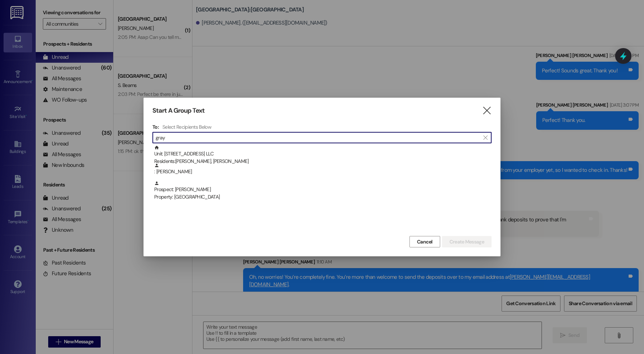 This screenshot has height=354, width=644. What do you see at coordinates (317, 137) in the screenshot?
I see `input: Search for any contact or apartment` at bounding box center [317, 137].